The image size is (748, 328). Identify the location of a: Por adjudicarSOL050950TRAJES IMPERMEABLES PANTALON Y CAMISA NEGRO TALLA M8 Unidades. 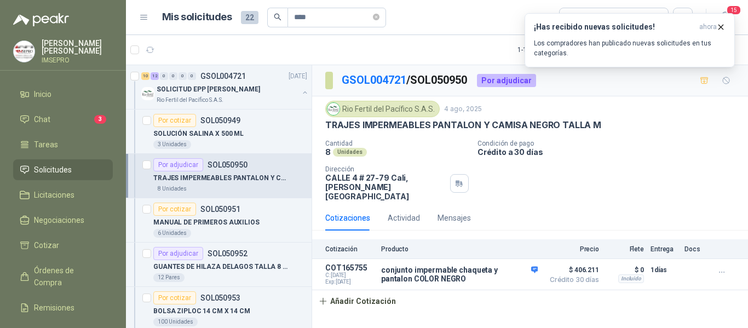
(219, 176).